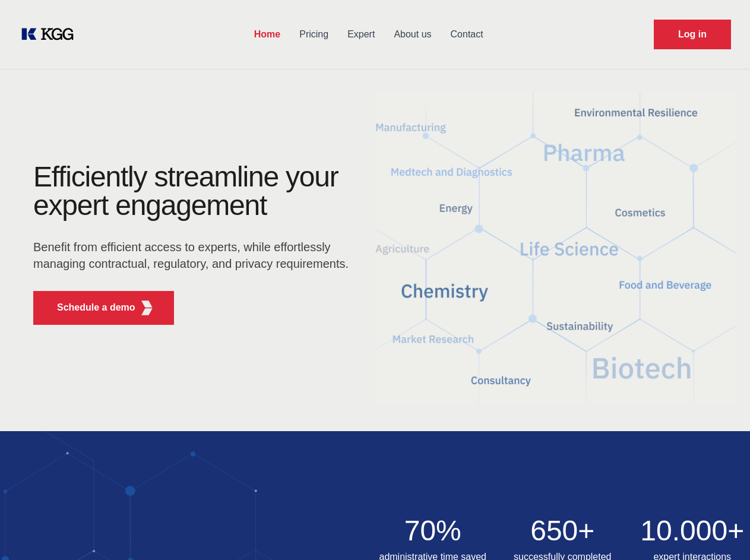 The width and height of the screenshot is (750, 560). Describe the element at coordinates (314, 35) in the screenshot. I see `a: Pricing` at that location.